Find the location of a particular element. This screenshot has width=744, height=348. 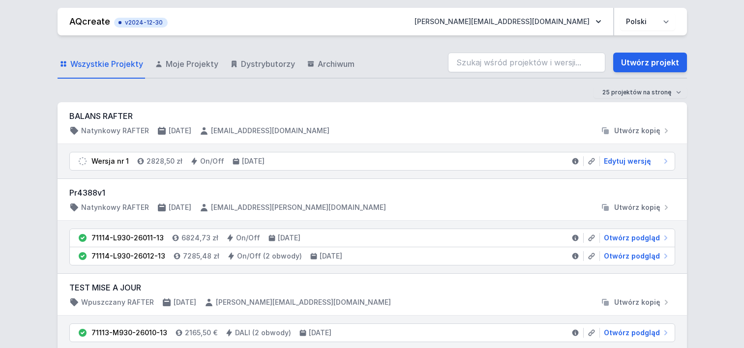

span: Archiwum is located at coordinates (336, 64).